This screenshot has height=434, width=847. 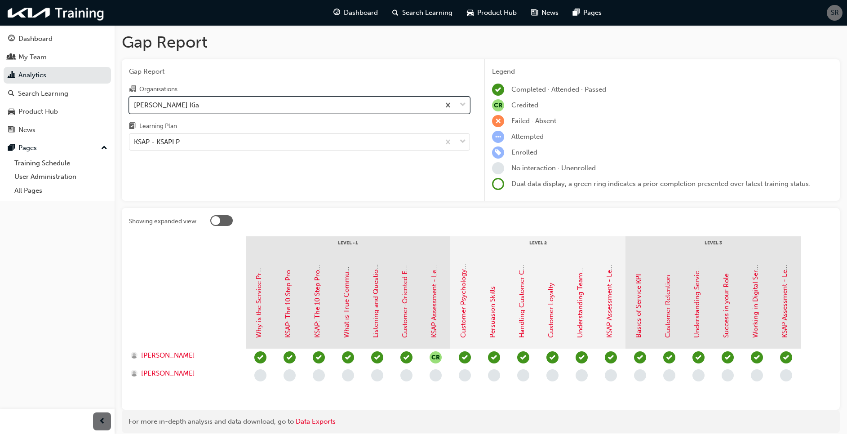 What do you see at coordinates (638, 306) in the screenshot?
I see `a: Basics of Service KPI` at bounding box center [638, 306].